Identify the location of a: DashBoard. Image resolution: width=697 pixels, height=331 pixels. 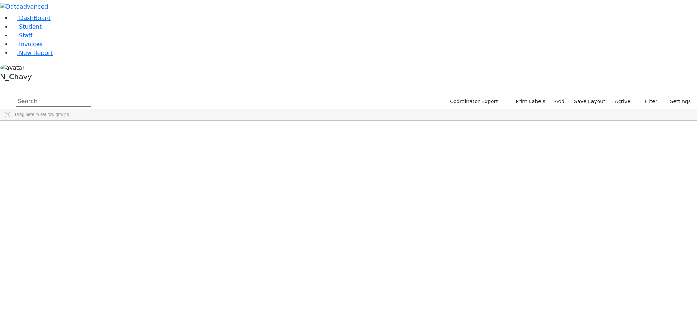
(31, 18).